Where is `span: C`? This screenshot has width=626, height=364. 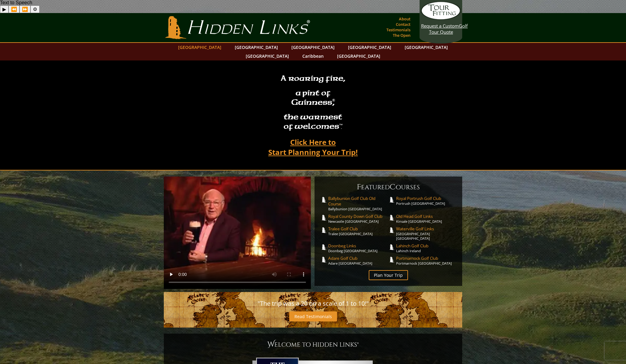 span: C is located at coordinates (393, 187).